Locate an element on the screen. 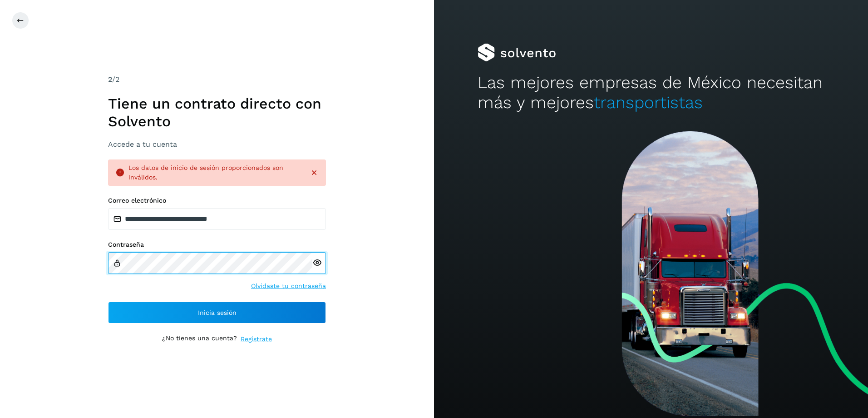 This screenshot has height=418, width=868. p: ¿No tienes una cuenta? is located at coordinates (199, 339).